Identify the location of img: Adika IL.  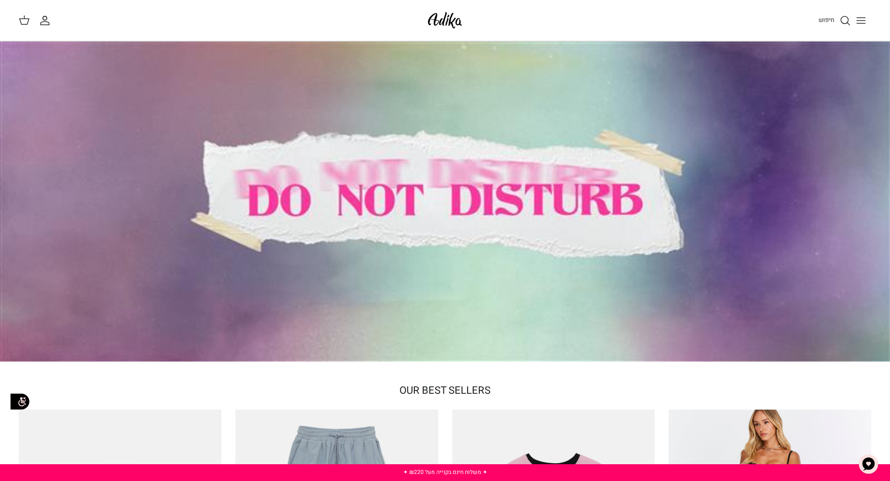
(445, 20).